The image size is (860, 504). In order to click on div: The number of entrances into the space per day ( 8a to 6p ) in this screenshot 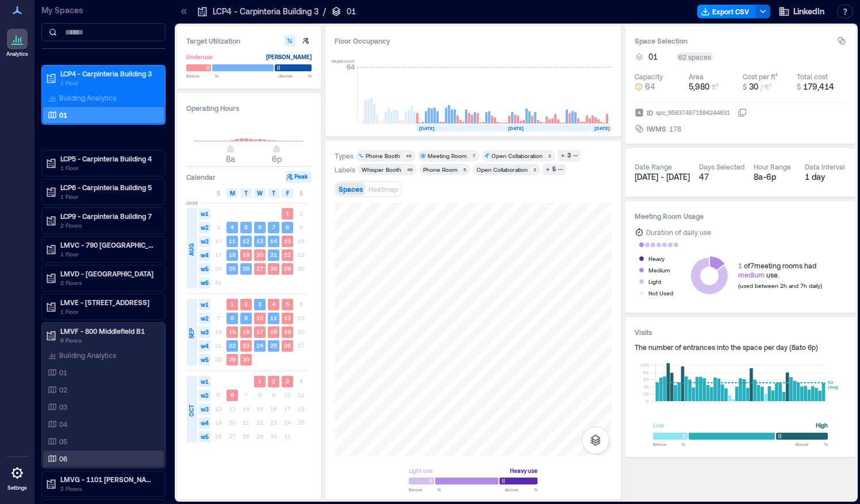, I will do `click(740, 347)`.